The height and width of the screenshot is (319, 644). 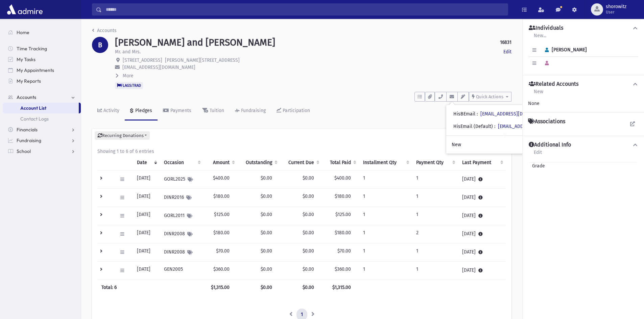 What do you see at coordinates (344, 251) in the screenshot?
I see `span: $70.00` at bounding box center [344, 251].